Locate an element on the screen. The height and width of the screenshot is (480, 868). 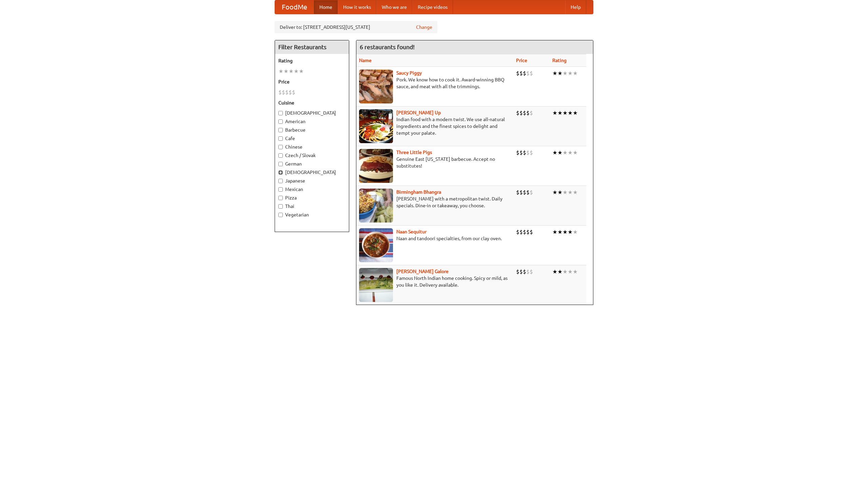
p: Naan and tandoori specialties, from our clay oven. is located at coordinates (435, 238).